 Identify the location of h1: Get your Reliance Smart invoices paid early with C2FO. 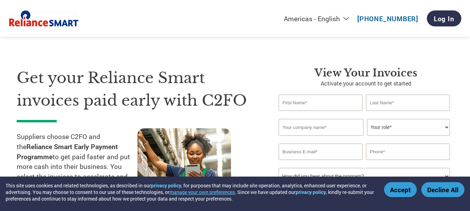
(137, 89).